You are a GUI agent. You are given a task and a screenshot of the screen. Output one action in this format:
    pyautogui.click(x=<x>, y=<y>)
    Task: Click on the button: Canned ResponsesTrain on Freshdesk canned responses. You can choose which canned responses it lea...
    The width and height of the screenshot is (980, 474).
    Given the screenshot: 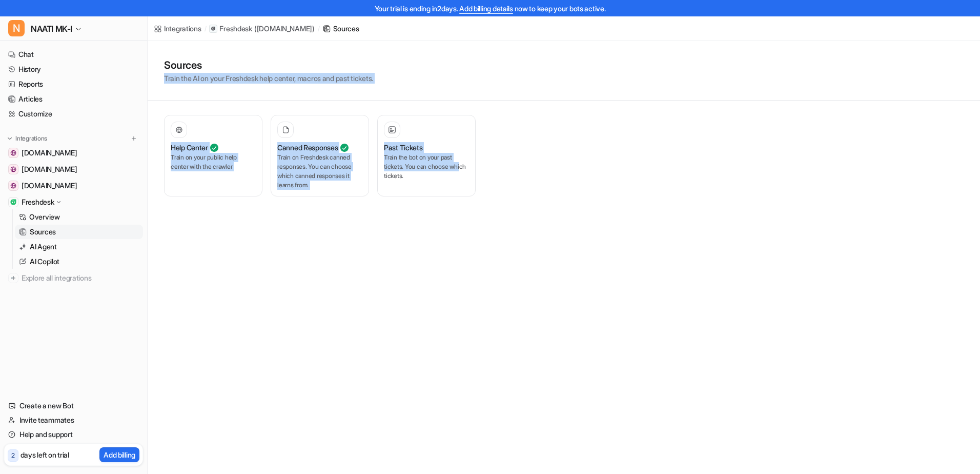 What is the action you would take?
    pyautogui.click(x=320, y=155)
    